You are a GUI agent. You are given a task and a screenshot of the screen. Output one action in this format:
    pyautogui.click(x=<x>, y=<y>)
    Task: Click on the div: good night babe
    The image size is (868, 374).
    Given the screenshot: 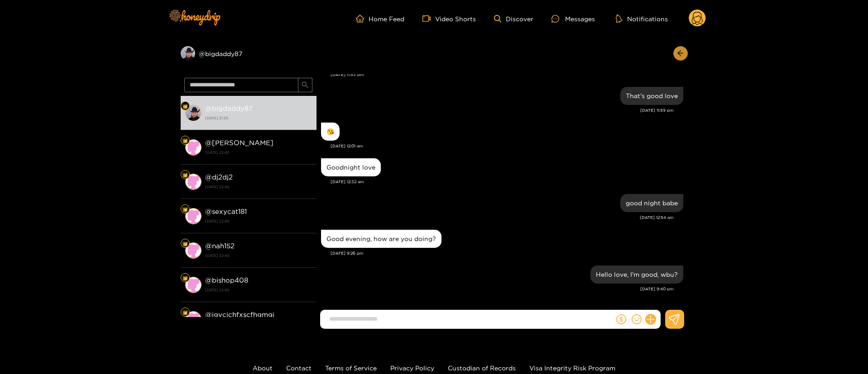 What is the action you would take?
    pyautogui.click(x=651, y=203)
    